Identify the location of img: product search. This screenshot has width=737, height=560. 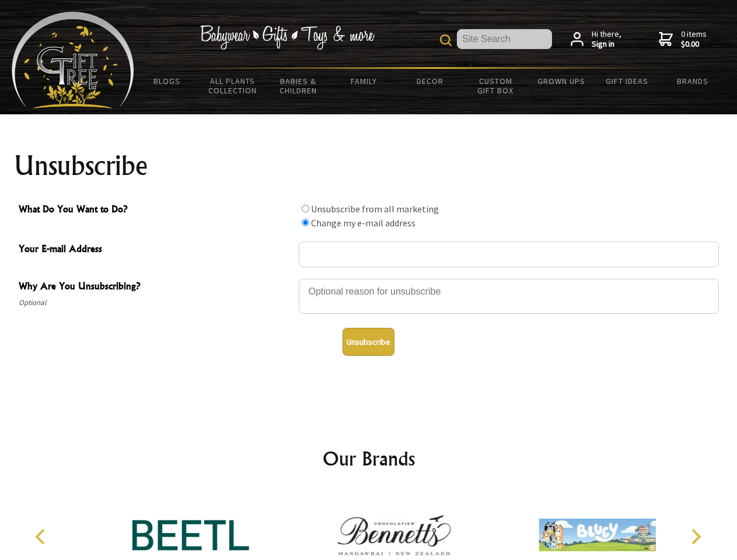
(446, 40).